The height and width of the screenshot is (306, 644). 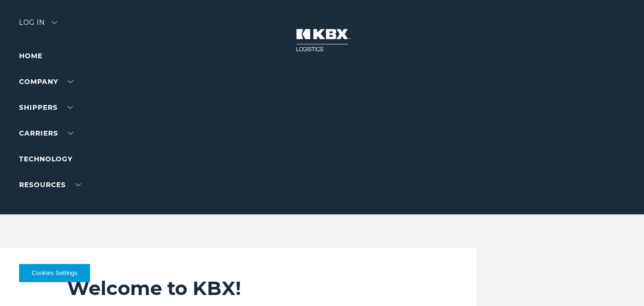 What do you see at coordinates (322, 40) in the screenshot?
I see `img: kbx logo` at bounding box center [322, 40].